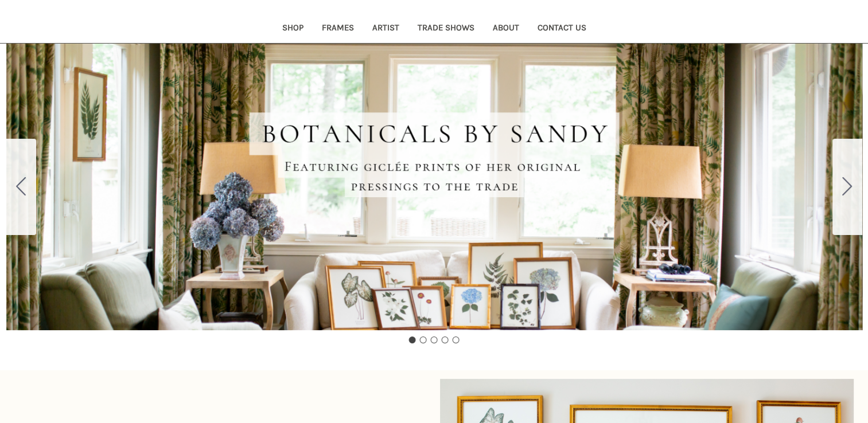  Describe the element at coordinates (412, 340) in the screenshot. I see `button: Go to slide 1` at that location.